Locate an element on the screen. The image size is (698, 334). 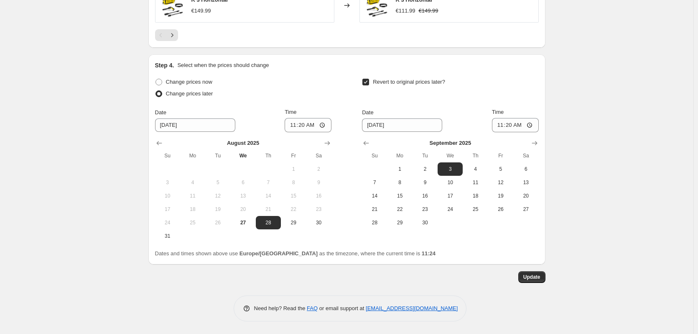
button: Saturday September 20 2025 is located at coordinates (526, 196).